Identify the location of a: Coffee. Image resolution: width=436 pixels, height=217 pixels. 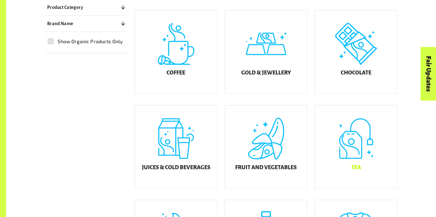
(176, 52).